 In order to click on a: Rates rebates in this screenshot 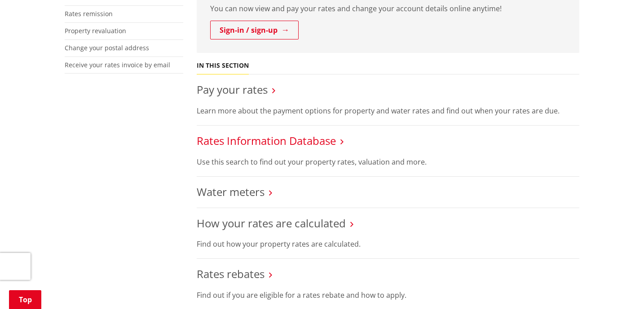, I will do `click(231, 274)`.